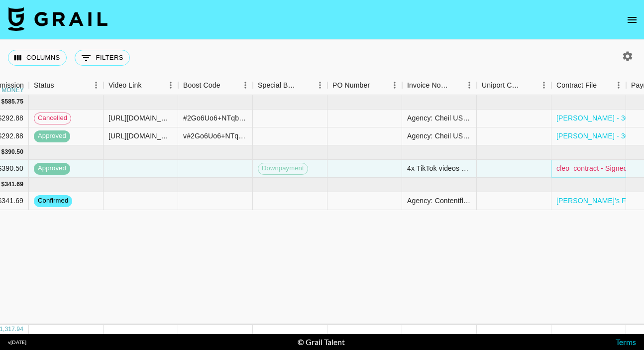 This screenshot has height=350, width=644. I want to click on div: 341.69, so click(14, 184).